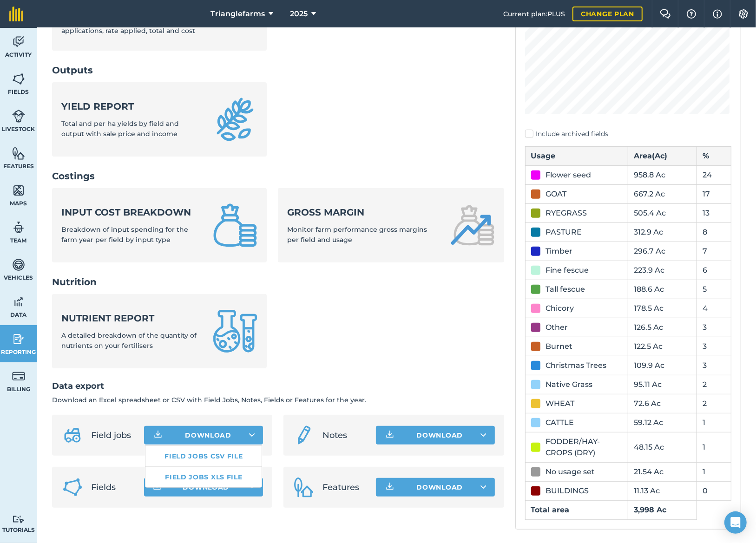 The image size is (756, 543). Describe the element at coordinates (576, 365) in the screenshot. I see `div: Christmas Trees` at that location.